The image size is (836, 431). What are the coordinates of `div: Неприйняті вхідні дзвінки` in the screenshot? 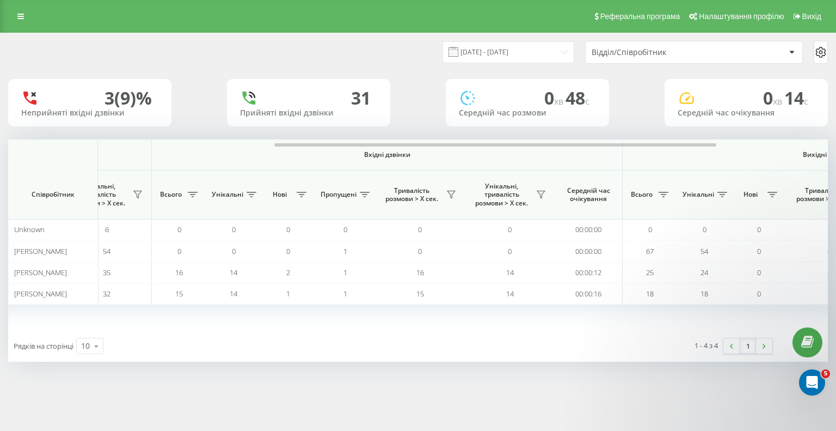 It's located at (90, 113).